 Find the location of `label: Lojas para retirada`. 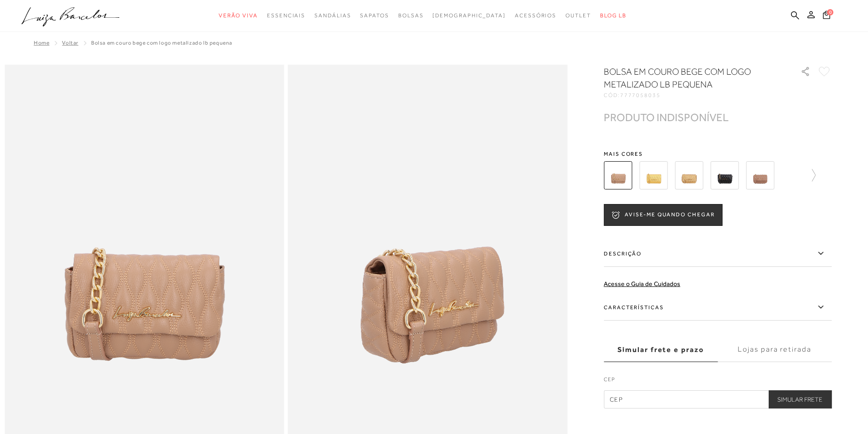

label: Lojas para retirada is located at coordinates (775, 350).